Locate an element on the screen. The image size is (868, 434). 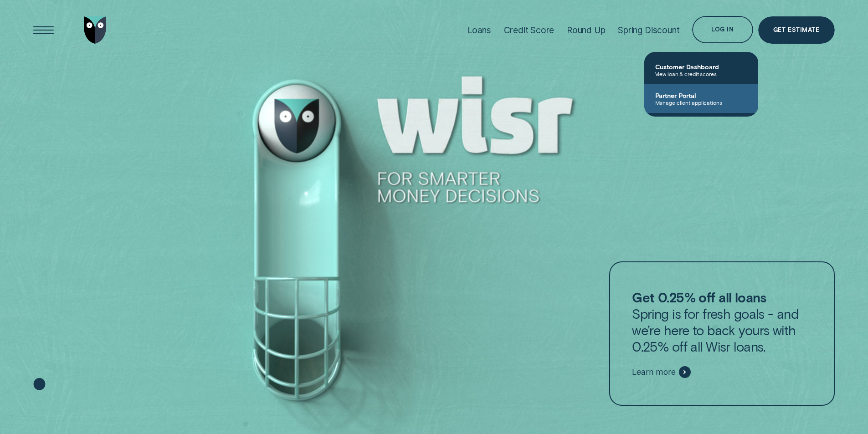
div: Spring Discount is located at coordinates (649, 30).